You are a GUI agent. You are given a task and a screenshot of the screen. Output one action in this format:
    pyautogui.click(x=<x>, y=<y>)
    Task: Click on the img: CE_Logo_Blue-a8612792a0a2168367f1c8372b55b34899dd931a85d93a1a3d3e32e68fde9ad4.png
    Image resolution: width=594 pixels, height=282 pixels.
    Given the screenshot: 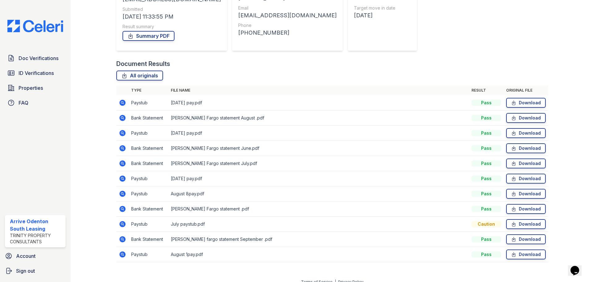 What is the action you would take?
    pyautogui.click(x=35, y=26)
    